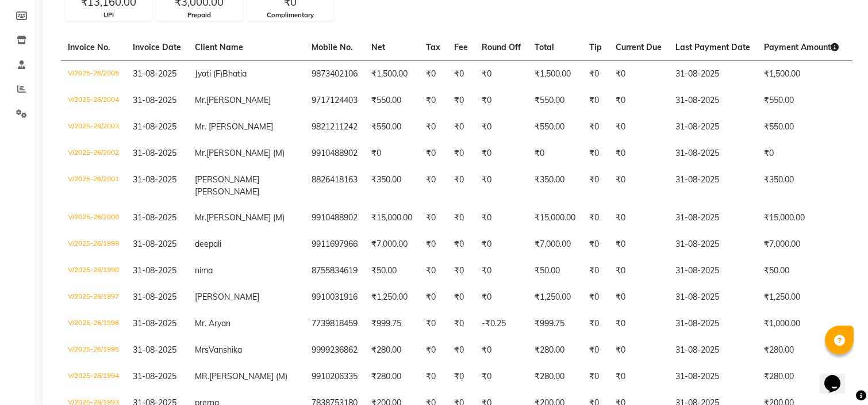 Image resolution: width=868 pixels, height=405 pixels. I want to click on span: Mobile No., so click(332, 47).